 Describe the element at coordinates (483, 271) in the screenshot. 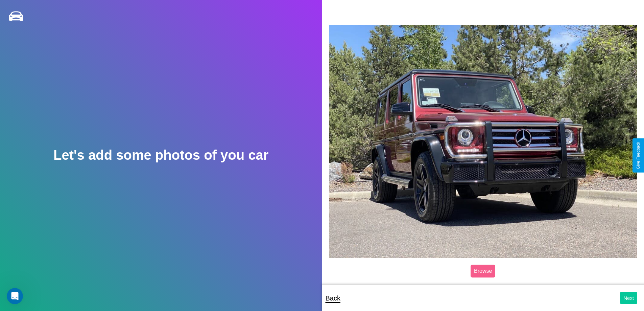

I see `label: Browse` at that location.